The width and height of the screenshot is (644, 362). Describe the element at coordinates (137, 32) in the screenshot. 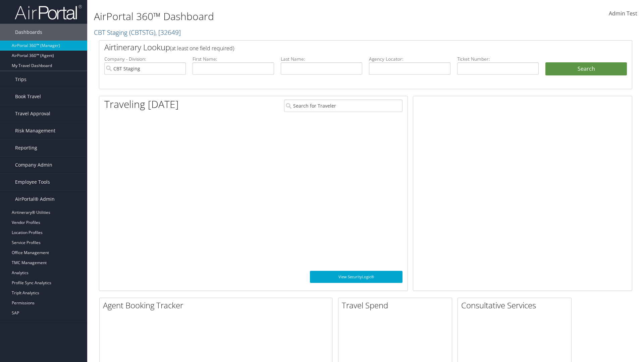

I see `a: CBT Staging` at that location.